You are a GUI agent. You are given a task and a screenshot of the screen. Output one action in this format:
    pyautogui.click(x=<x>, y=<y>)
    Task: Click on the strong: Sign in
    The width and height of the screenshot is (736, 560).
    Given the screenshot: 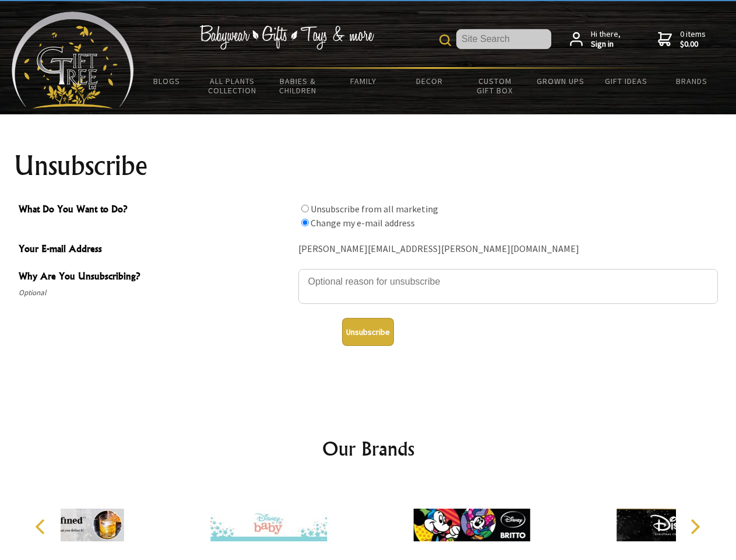 What is the action you would take?
    pyautogui.click(x=606, y=44)
    